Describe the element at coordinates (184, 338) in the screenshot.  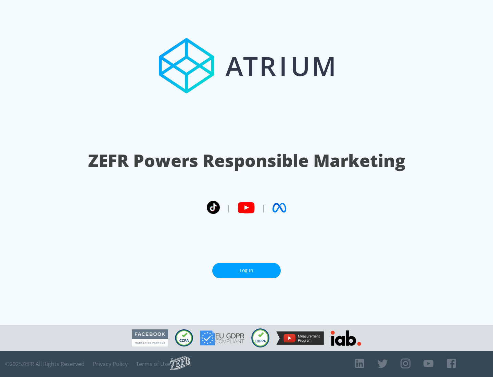
I see `img: CCPA Compliant` at that location.